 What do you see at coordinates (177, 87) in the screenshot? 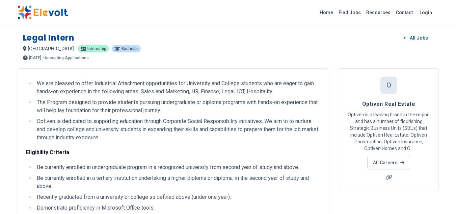
I see `li: We are pleased to offer Industrial Attachment opportunities for University and College students w...` at bounding box center [177, 87].